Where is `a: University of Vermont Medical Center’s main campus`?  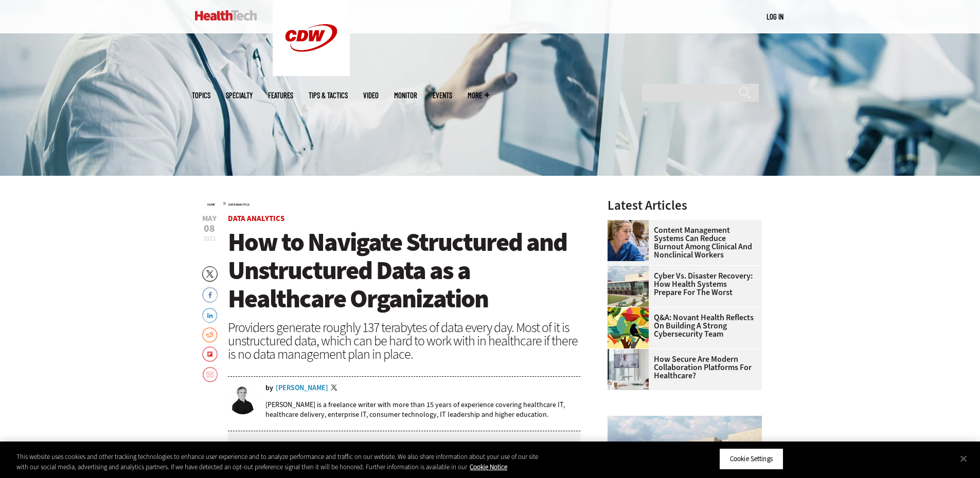 a: University of Vermont Medical Center’s main campus is located at coordinates (631, 270).